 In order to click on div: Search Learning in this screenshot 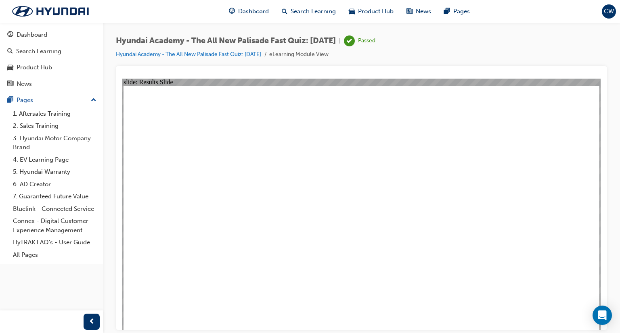, I will do `click(39, 51)`.